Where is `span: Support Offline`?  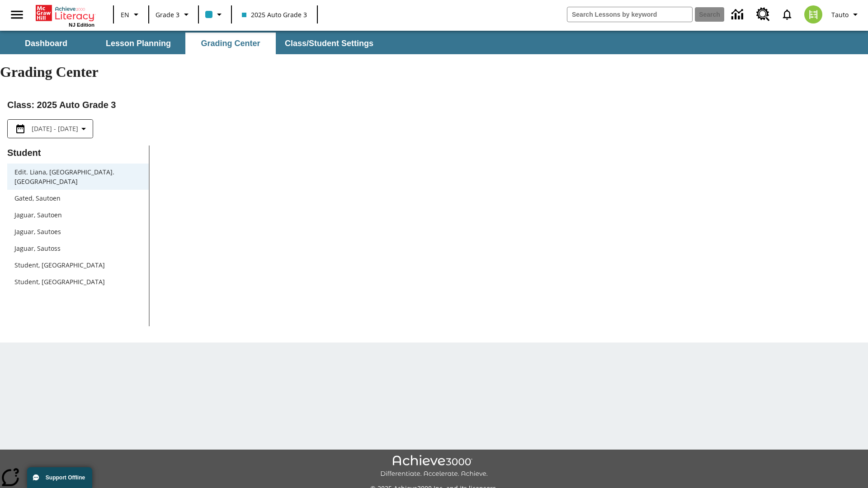
span: Support Offline is located at coordinates (65, 478).